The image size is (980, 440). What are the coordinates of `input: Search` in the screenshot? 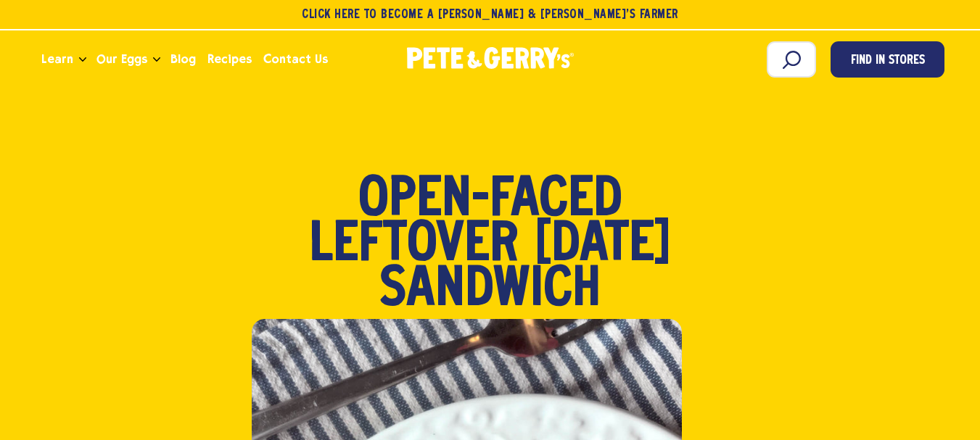 It's located at (791, 59).